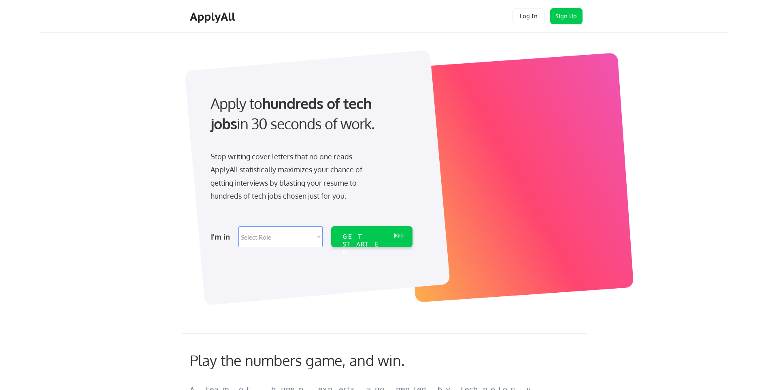  Describe the element at coordinates (293, 113) in the screenshot. I see `strong: hundreds of tech jobs` at that location.